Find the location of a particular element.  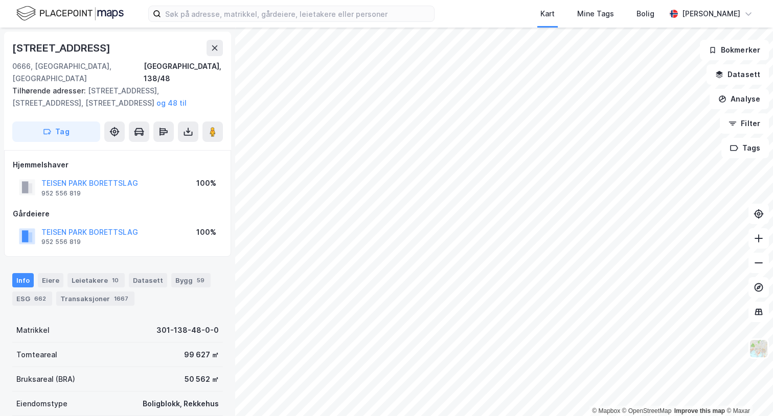

div: Gårdeiere is located at coordinates (118, 214).